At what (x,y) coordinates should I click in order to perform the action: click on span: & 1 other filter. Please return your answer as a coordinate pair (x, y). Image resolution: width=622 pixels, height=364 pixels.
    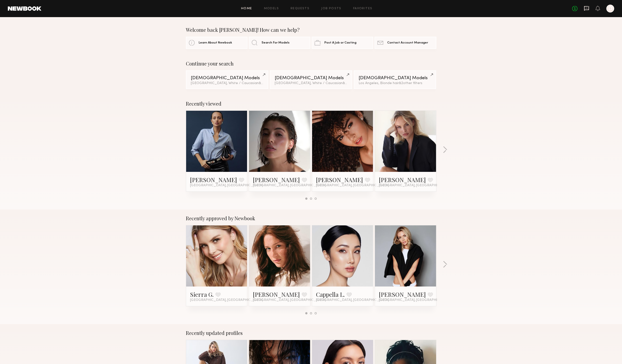
    Looking at the image, I should click on (269, 83).